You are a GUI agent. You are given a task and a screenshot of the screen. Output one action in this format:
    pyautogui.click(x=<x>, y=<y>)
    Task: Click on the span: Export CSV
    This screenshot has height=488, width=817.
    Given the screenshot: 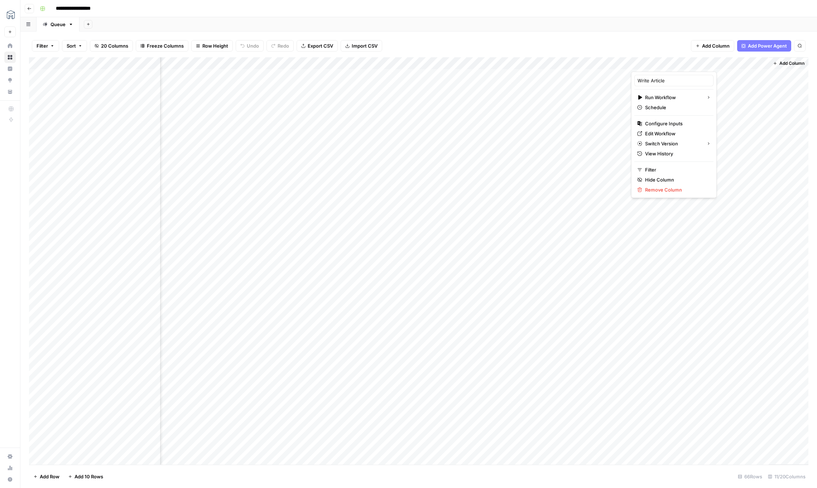 What is the action you would take?
    pyautogui.click(x=320, y=46)
    